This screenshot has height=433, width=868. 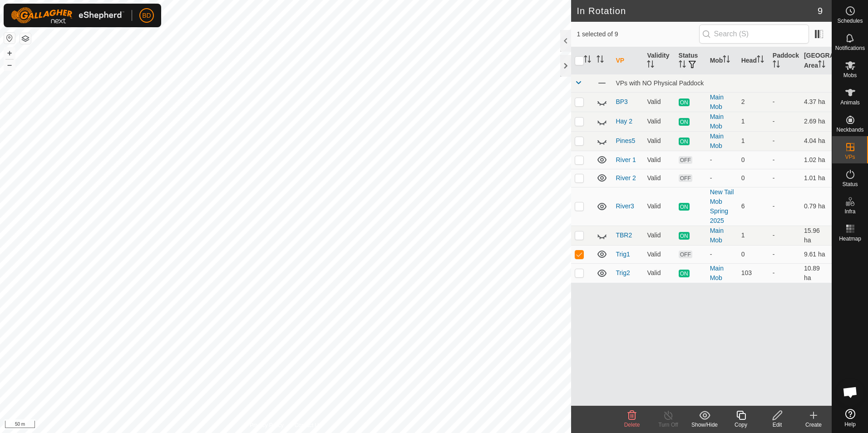 I want to click on button: Map Layers, so click(x=26, y=38).